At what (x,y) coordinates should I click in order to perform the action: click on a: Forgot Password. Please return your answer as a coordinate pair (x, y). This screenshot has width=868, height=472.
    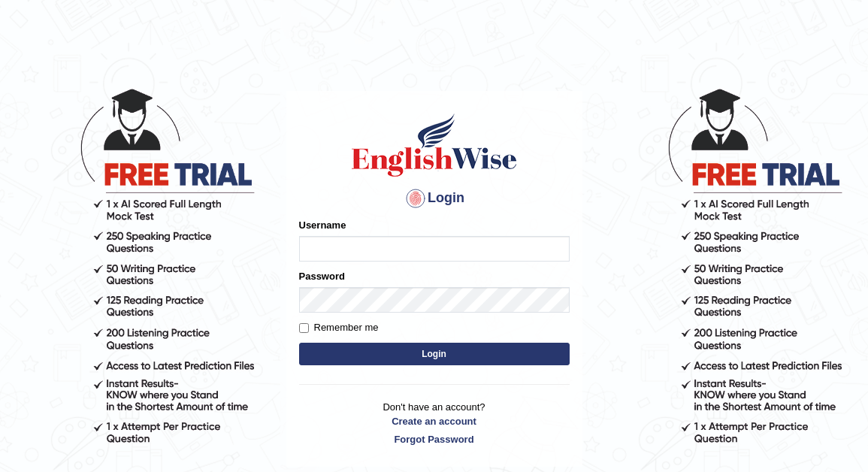
    Looking at the image, I should click on (434, 439).